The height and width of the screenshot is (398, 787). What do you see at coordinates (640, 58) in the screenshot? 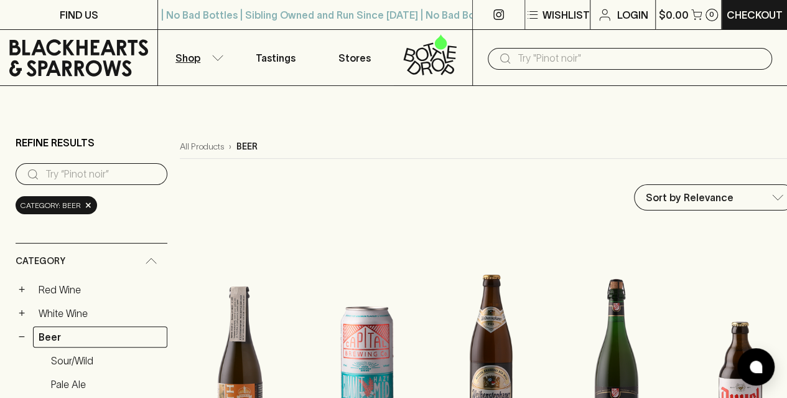
I see `input: Try "Pinot noir"` at bounding box center [640, 58].